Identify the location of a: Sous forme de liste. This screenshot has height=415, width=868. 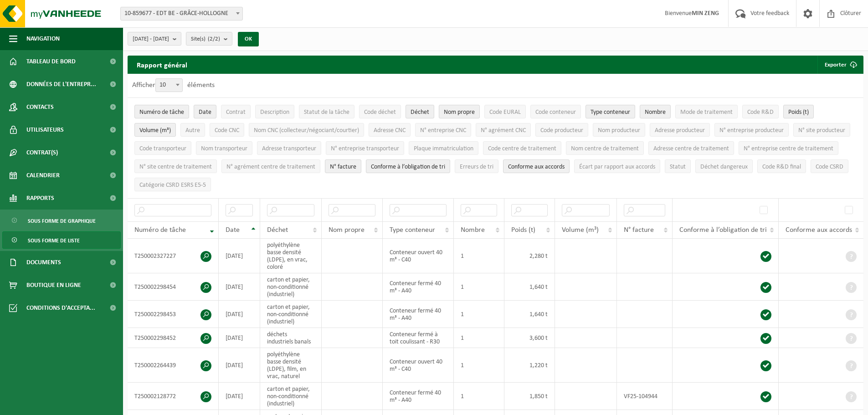
(62, 240).